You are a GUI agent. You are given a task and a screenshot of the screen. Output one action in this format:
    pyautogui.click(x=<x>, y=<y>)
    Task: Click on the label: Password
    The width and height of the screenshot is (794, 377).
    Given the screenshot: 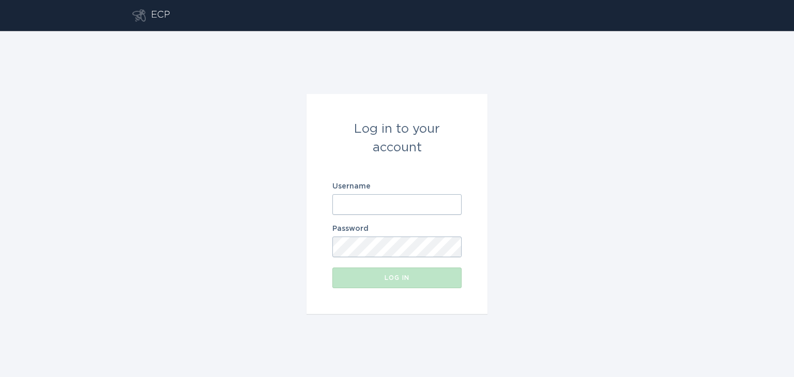 What is the action you would take?
    pyautogui.click(x=397, y=229)
    